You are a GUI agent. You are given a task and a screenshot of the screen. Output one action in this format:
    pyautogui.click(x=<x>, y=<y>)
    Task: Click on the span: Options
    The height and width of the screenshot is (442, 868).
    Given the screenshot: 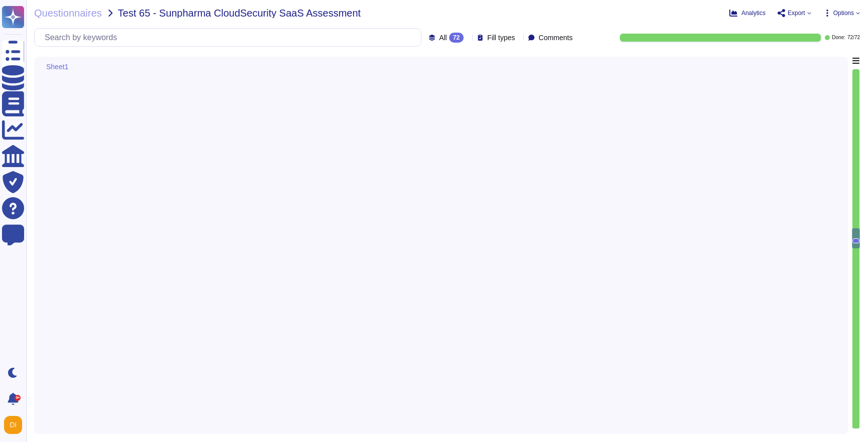 What is the action you would take?
    pyautogui.click(x=844, y=13)
    